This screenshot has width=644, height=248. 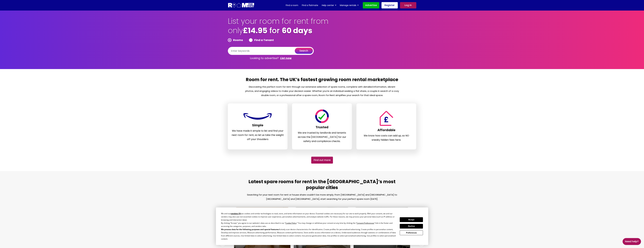 I want to click on a: Manage rentals, so click(x=349, y=5).